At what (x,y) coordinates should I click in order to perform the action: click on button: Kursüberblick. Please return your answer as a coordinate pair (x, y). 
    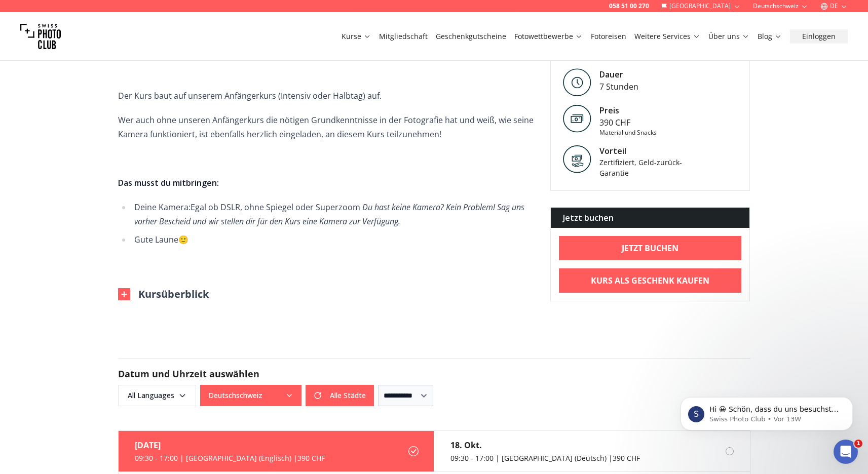
    Looking at the image, I should click on (163, 294).